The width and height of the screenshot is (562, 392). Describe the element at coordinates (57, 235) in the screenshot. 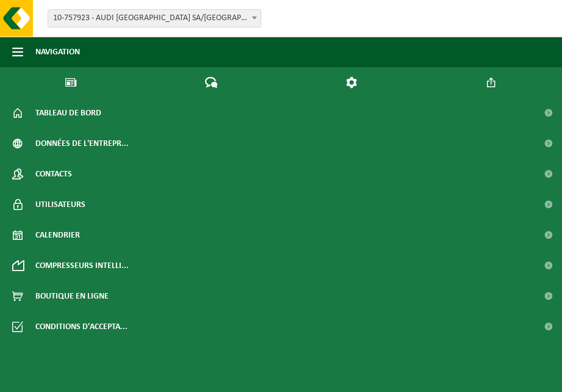

I see `span: Calendrier` at that location.